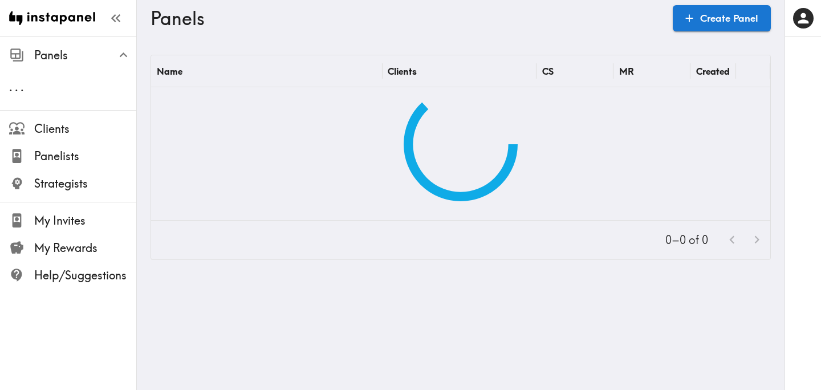  What do you see at coordinates (169, 71) in the screenshot?
I see `div: Name` at bounding box center [169, 71].